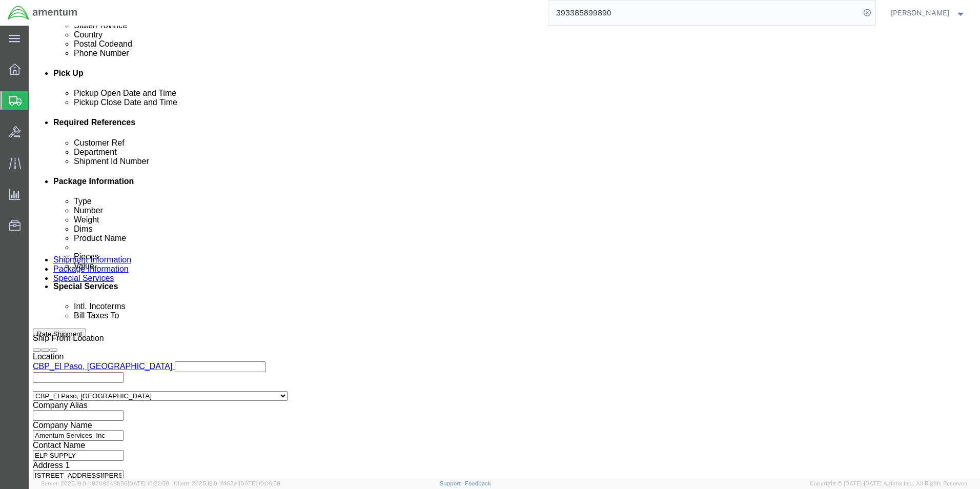  What do you see at coordinates (227, 483) in the screenshot?
I see `span: Client: 2025.19.0-1f462a1` at bounding box center [227, 483].